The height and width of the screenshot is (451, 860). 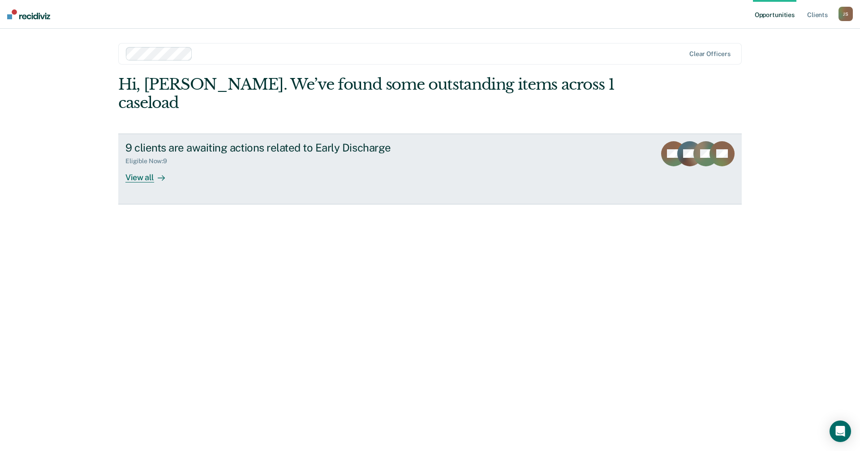 I want to click on a: 9 clients are awaiting actions related to Early DischargeEligible Now:9View all, so click(x=430, y=169).